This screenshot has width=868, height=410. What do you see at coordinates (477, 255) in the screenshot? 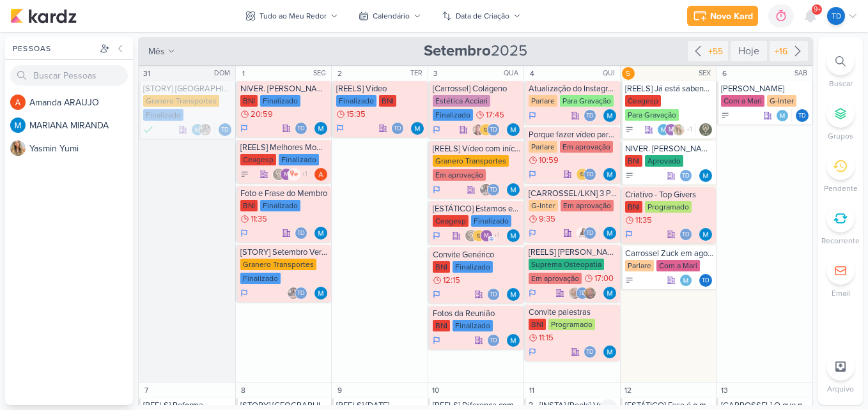
I see `div: Convite Genérico` at bounding box center [477, 255].